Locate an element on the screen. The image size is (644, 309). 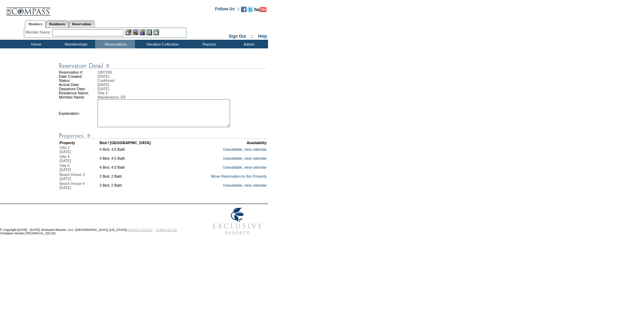
a: TERMS OF USE is located at coordinates (167, 230).